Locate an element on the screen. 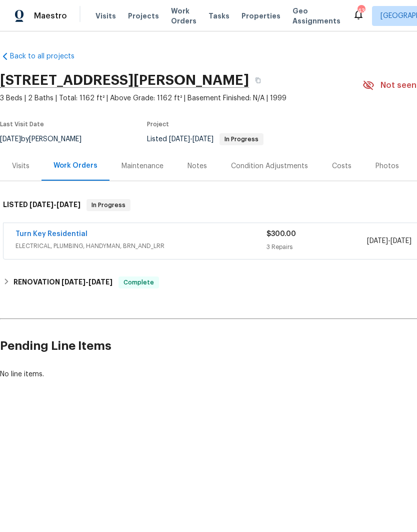 This screenshot has width=417, height=532. span: Listed is located at coordinates (205, 140).